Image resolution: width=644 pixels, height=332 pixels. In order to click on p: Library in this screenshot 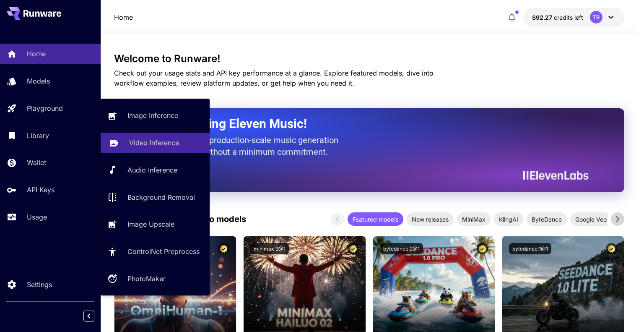, I will do `click(38, 136)`.